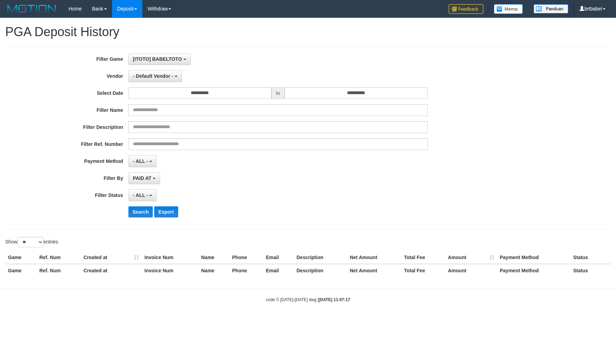 Image resolution: width=616 pixels, height=364 pixels. Describe the element at coordinates (31, 242) in the screenshot. I see `select: Showentries` at that location.